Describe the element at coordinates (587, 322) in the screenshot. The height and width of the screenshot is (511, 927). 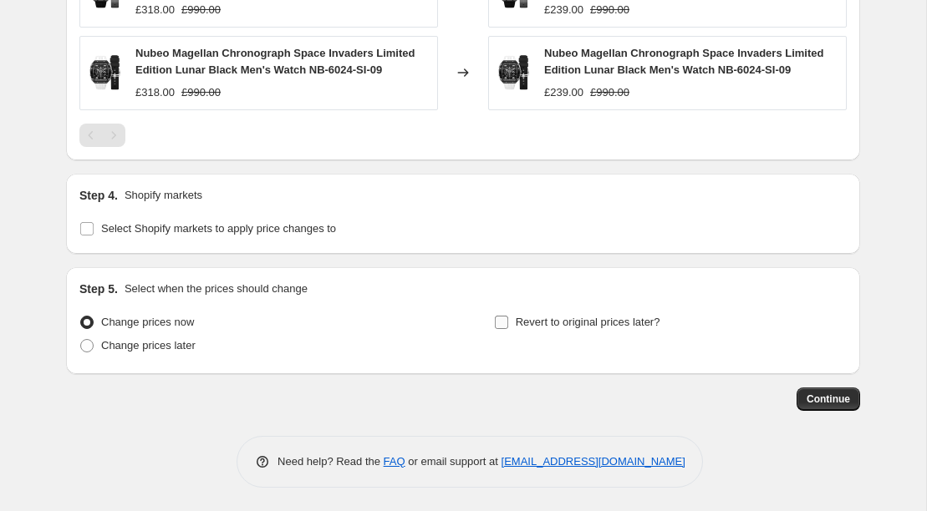
I see `span: Revert to original prices later?` at that location.